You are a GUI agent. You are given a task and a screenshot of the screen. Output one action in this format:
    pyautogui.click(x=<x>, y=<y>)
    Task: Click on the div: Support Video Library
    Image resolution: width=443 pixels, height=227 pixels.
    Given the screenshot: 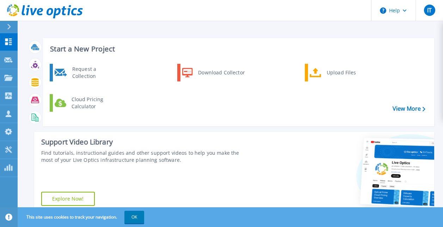 What is the action you would take?
    pyautogui.click(x=145, y=142)
    